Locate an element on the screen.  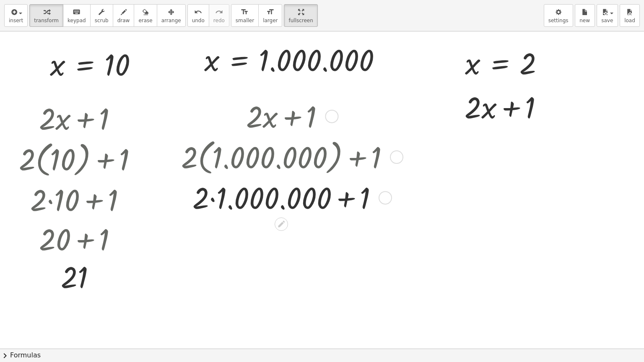
button: save is located at coordinates (607, 15).